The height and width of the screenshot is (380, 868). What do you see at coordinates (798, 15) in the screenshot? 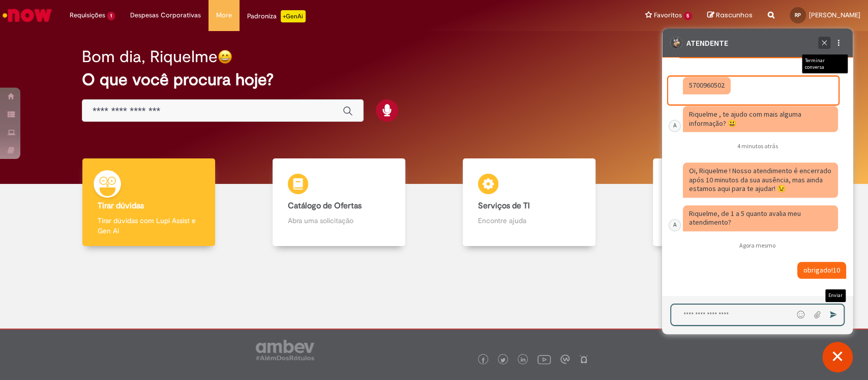
I see `span: RP` at bounding box center [798, 15].